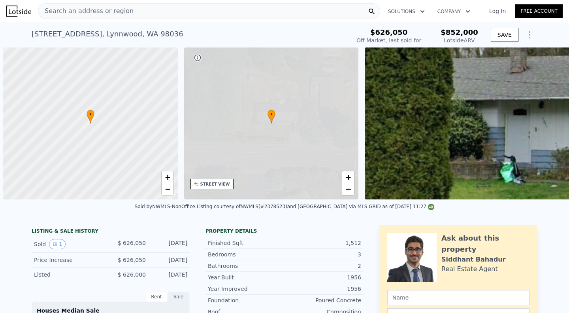 The image size is (569, 313). Describe the element at coordinates (459, 32) in the screenshot. I see `span: $852,000` at that location.